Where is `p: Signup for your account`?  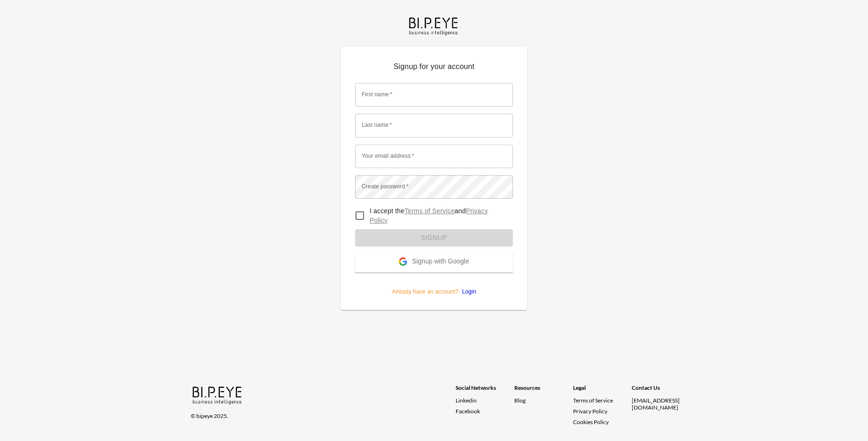
p: Signup for your account is located at coordinates (434, 68).